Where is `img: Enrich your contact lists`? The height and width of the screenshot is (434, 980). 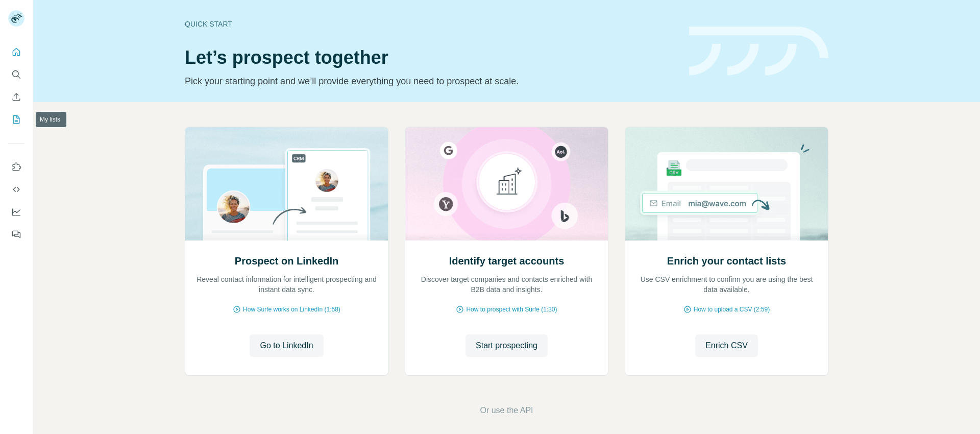
img: Enrich your contact lists is located at coordinates (727, 184).